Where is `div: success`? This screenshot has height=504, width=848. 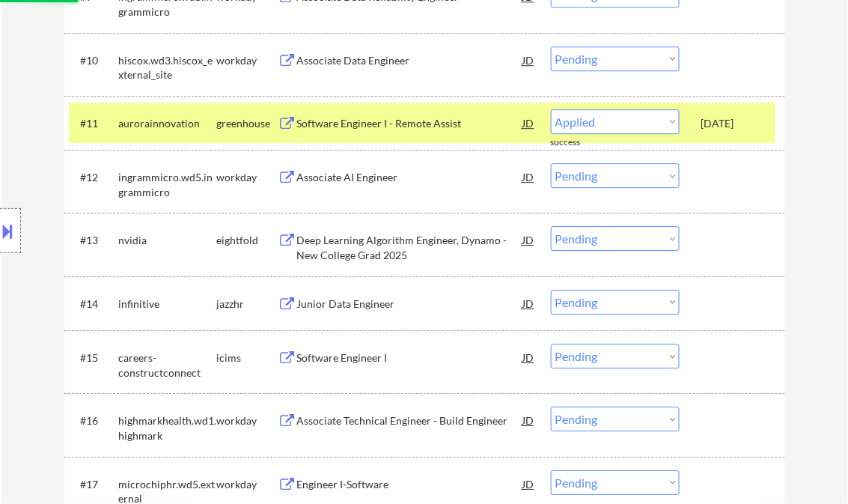
div: success is located at coordinates (581, 143).